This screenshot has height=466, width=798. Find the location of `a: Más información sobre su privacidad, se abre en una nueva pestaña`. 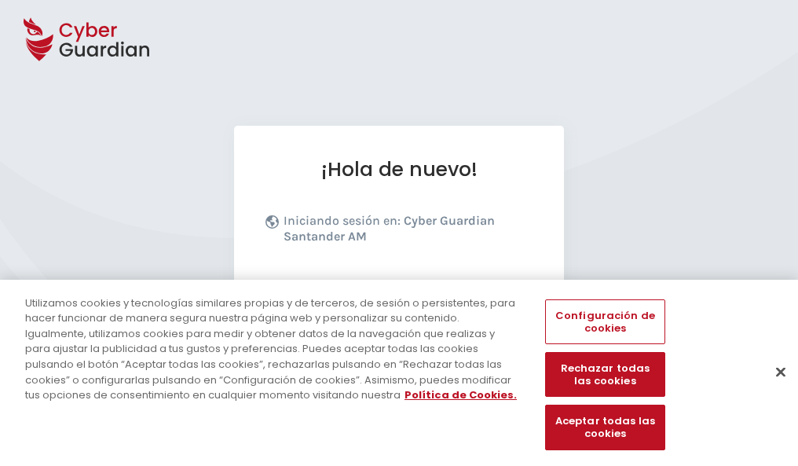

a: Más información sobre su privacidad, se abre en una nueva pestaña is located at coordinates (461, 395).